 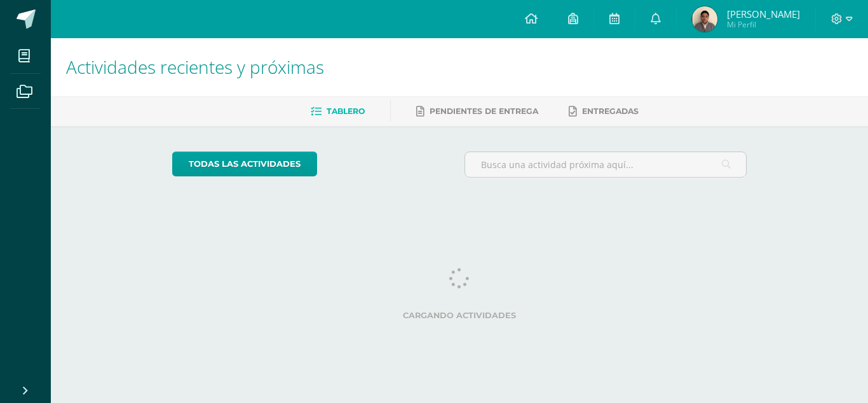 What do you see at coordinates (763, 24) in the screenshot?
I see `span: Mi Perfil` at bounding box center [763, 24].